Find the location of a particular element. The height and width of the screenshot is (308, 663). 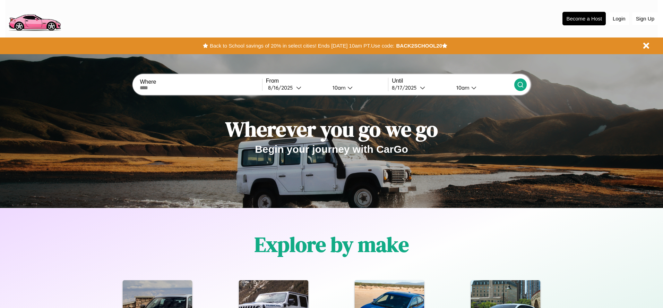

button: Login is located at coordinates (619, 18).